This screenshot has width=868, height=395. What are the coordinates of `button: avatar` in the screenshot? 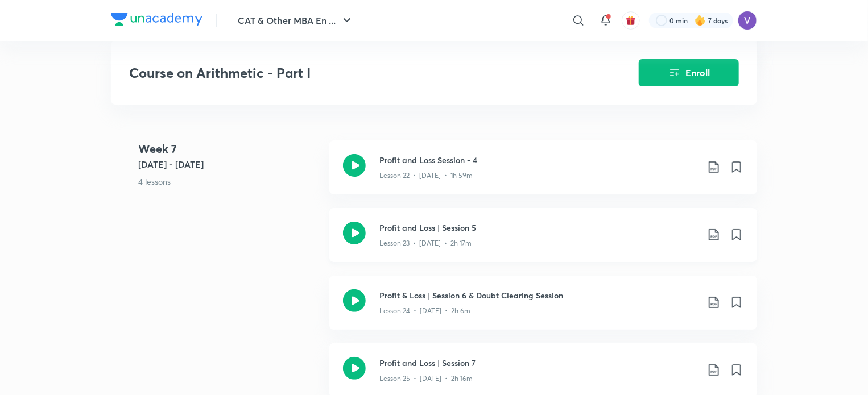 It's located at (631, 20).